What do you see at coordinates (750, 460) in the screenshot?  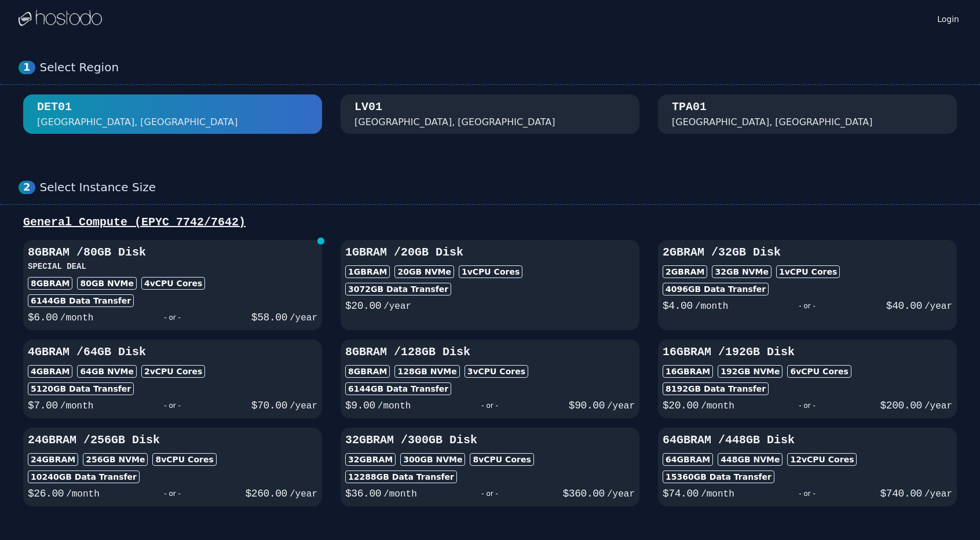 I see `div: 448 GB NVMe` at bounding box center [750, 460].